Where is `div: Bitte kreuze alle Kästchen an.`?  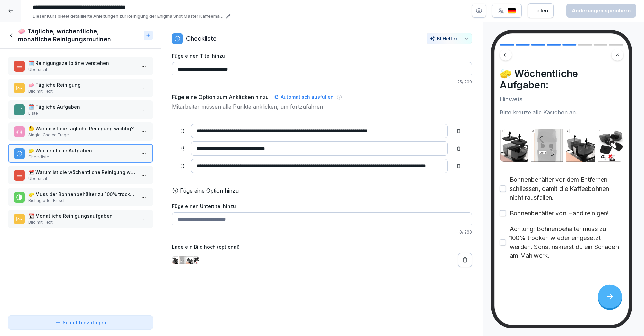 div: Bitte kreuze alle Kästchen an. is located at coordinates (562, 112).